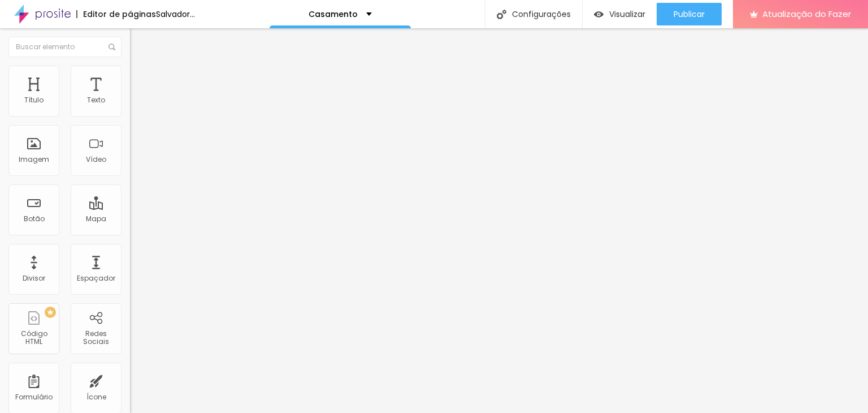  What do you see at coordinates (96, 278) in the screenshot?
I see `font: Espaçador` at bounding box center [96, 278].